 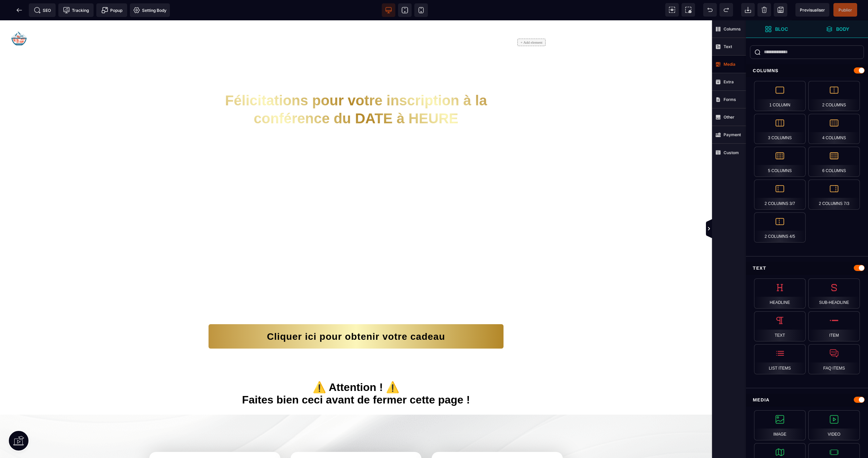 I want to click on strong: Text, so click(x=728, y=47).